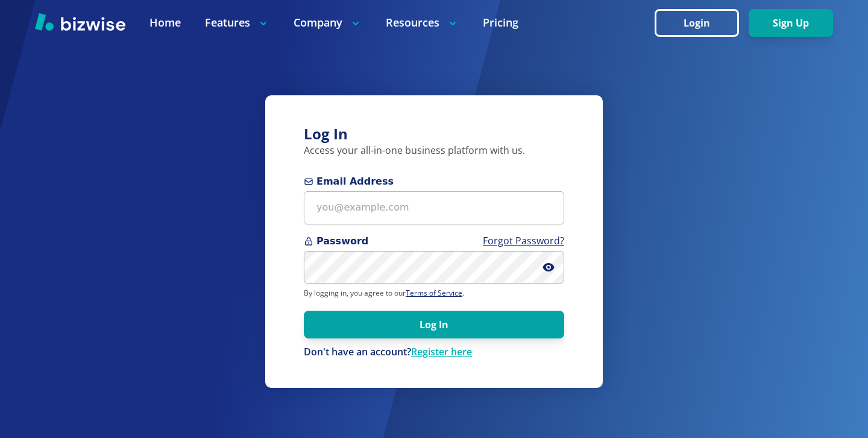 Image resolution: width=868 pixels, height=438 pixels. What do you see at coordinates (327, 22) in the screenshot?
I see `p: Company` at bounding box center [327, 22].